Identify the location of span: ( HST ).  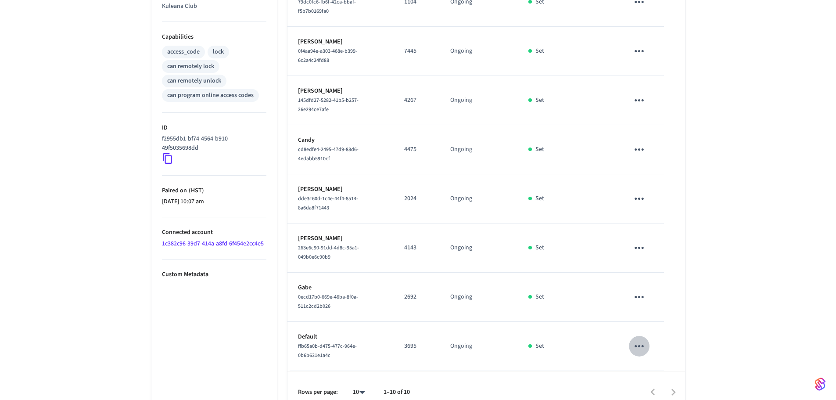
(195, 190).